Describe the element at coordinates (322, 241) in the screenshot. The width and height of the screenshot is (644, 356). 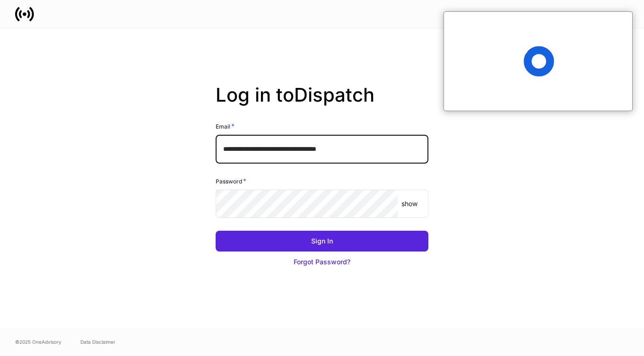
I see `div: Sign In` at that location.